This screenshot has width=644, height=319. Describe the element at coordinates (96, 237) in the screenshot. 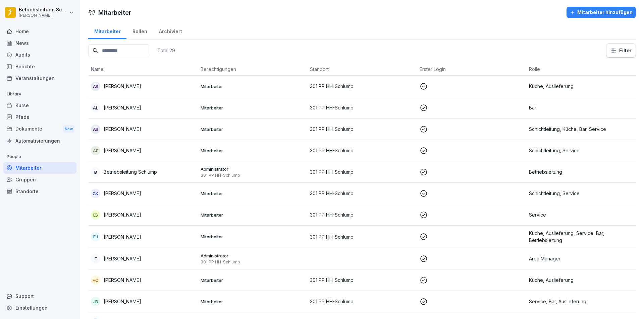

I see `div: EJ` at that location.